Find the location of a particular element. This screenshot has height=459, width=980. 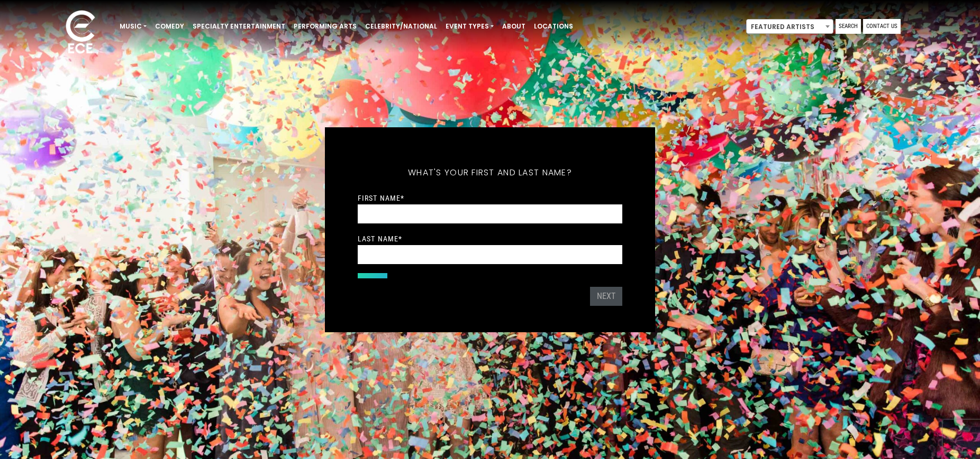

a: Contact Us is located at coordinates (881, 27).